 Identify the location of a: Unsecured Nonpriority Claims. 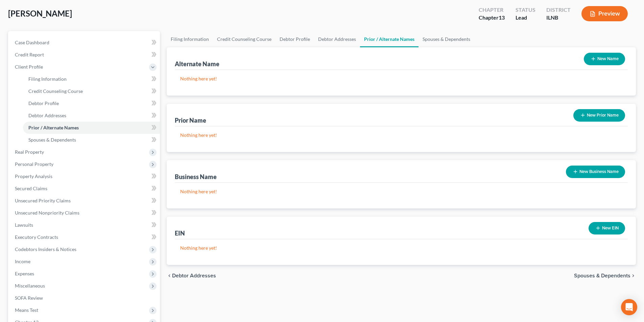
(84, 213).